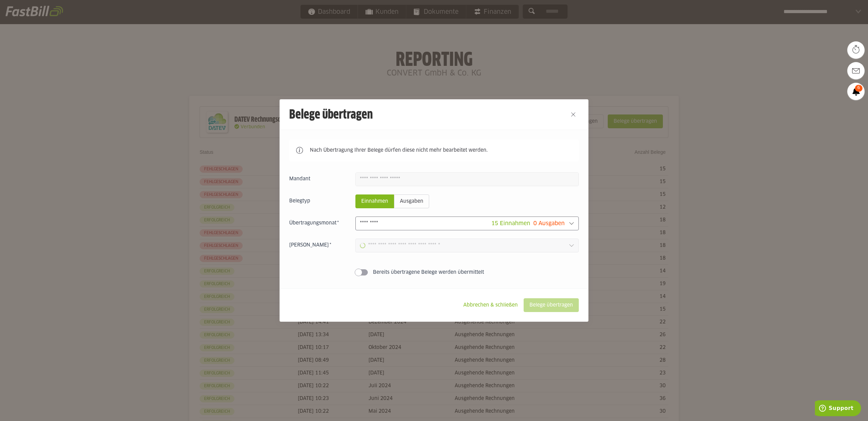 The image size is (868, 421). What do you see at coordinates (411, 201) in the screenshot?
I see `sl-radio-button: Ausgaben` at bounding box center [411, 201].